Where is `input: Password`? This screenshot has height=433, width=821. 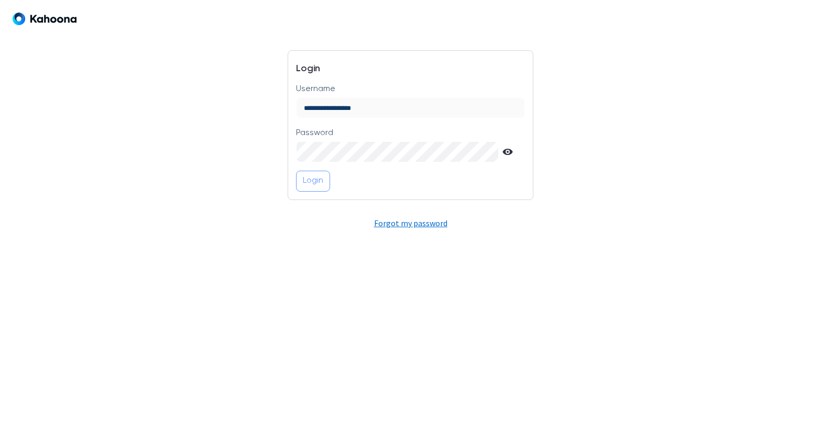
input: Password is located at coordinates (397, 152).